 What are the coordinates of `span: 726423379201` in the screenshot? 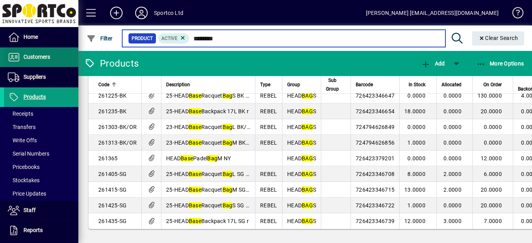 It's located at (375, 158).